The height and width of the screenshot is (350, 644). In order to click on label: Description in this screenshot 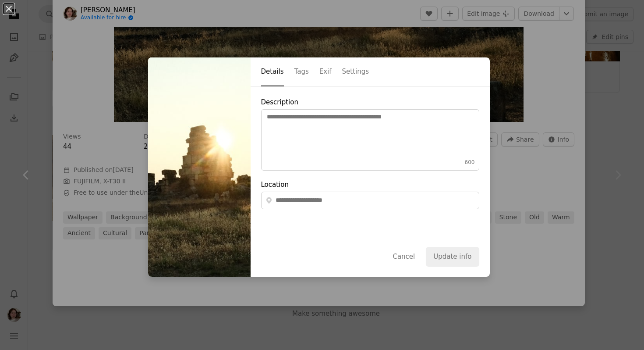, I will do `click(370, 134)`.